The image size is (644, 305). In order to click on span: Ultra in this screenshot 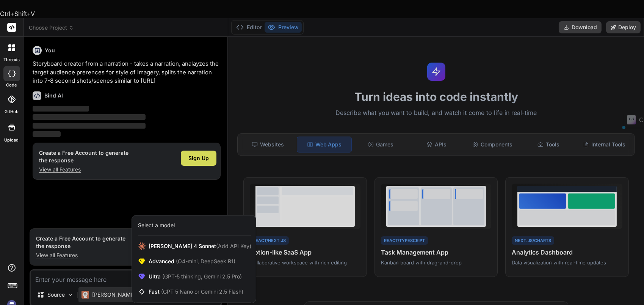, I will do `click(195, 277)`.